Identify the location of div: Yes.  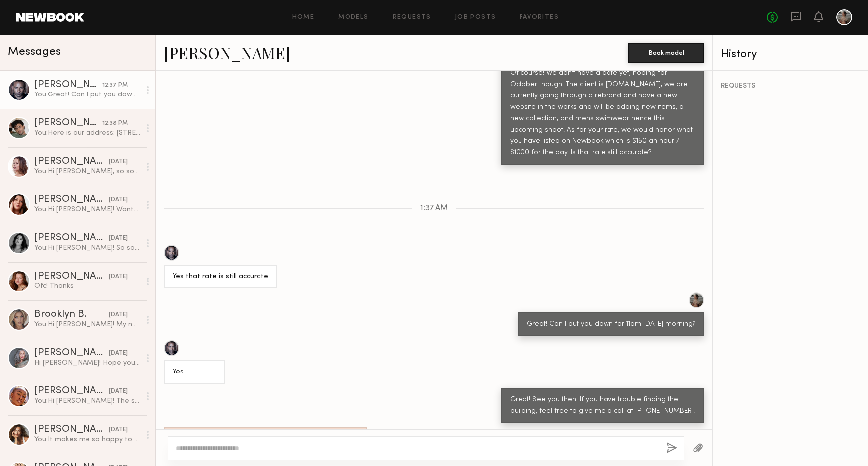
(195, 371).